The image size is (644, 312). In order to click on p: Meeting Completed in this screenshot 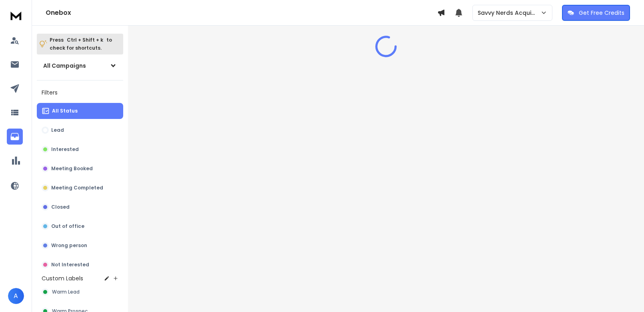, I will do `click(78, 188)`.